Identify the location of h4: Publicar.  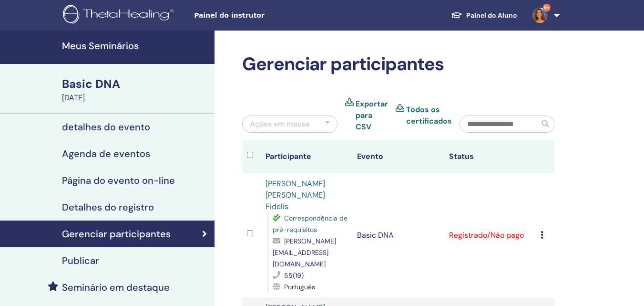
(81, 261).